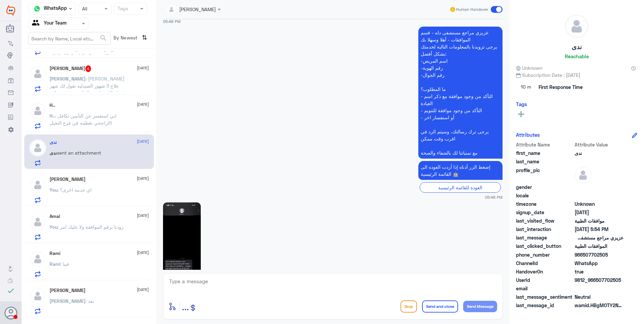 This screenshot has height=324, width=644. I want to click on span: wamid.HBgMOTY2NTA3NzAyNTA1FQIAEhgUM0FFRkU4NTE5QkExMEM0QTZDRDIA, so click(599, 305).